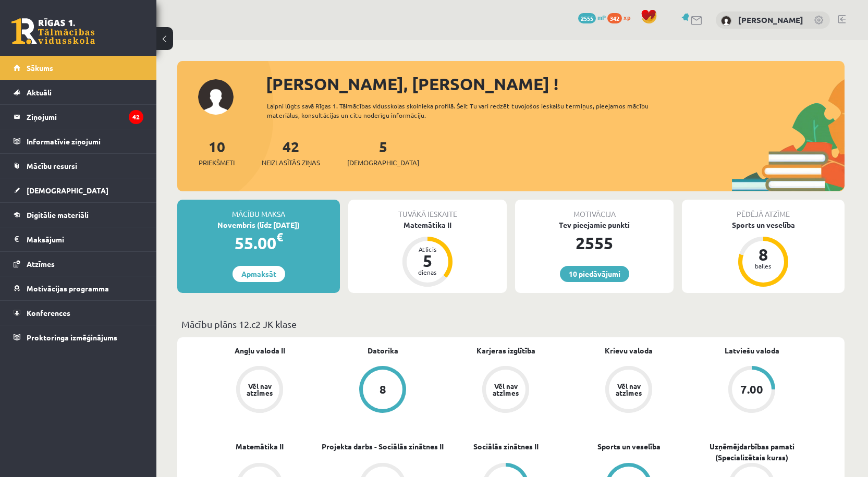  I want to click on span: Aktuāli, so click(39, 92).